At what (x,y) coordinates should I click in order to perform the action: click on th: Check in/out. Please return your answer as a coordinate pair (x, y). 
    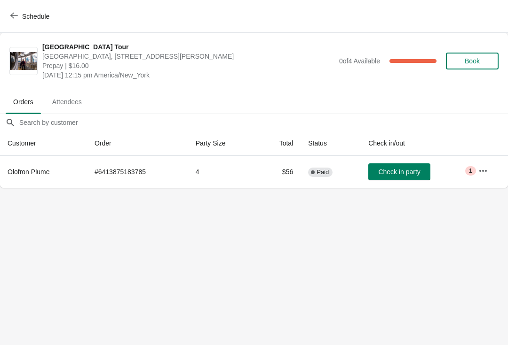
    Looking at the image, I should click on (415, 143).